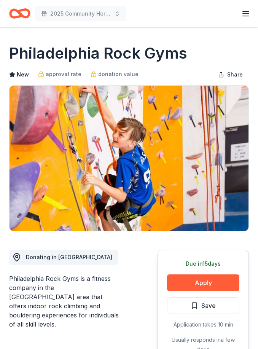  I want to click on button: Save, so click(204, 306).